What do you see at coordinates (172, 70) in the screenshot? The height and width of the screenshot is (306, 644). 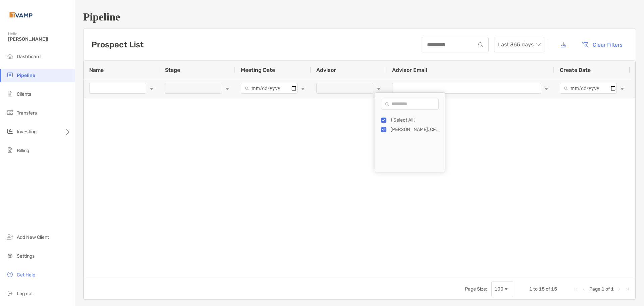 I see `span: Stage` at bounding box center [172, 70].